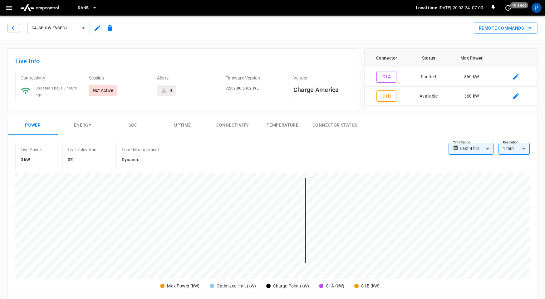  Describe the element at coordinates (118, 78) in the screenshot. I see `p: Session` at that location.